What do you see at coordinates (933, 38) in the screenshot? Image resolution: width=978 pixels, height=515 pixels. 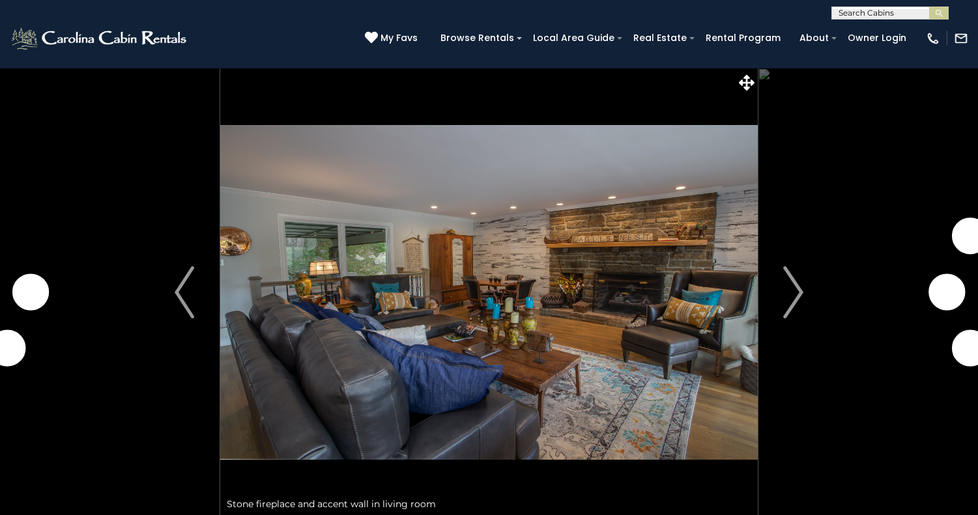 I see `img: phone-regular-white.png` at bounding box center [933, 38].